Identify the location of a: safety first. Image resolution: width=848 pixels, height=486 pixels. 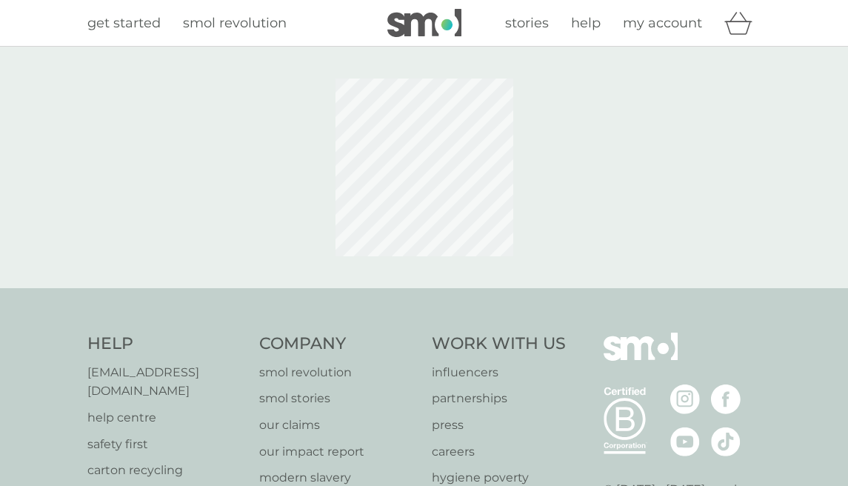
(166, 444).